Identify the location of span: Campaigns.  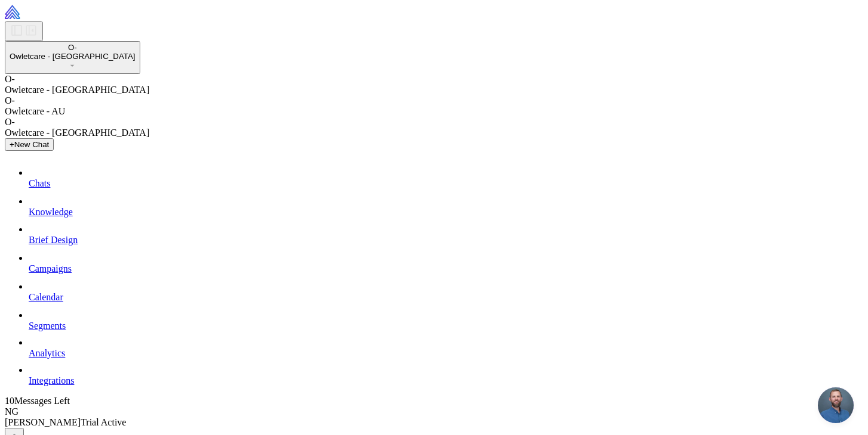
(50, 268).